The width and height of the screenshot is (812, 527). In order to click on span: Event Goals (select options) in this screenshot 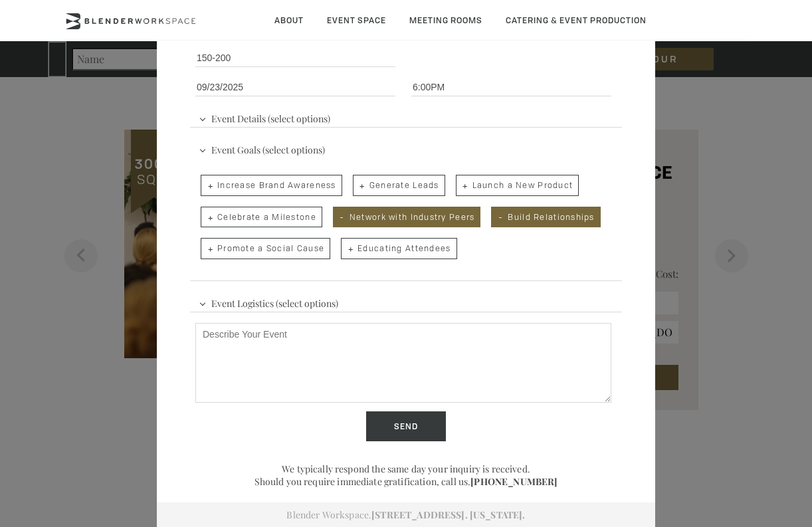, I will do `click(262, 148)`.